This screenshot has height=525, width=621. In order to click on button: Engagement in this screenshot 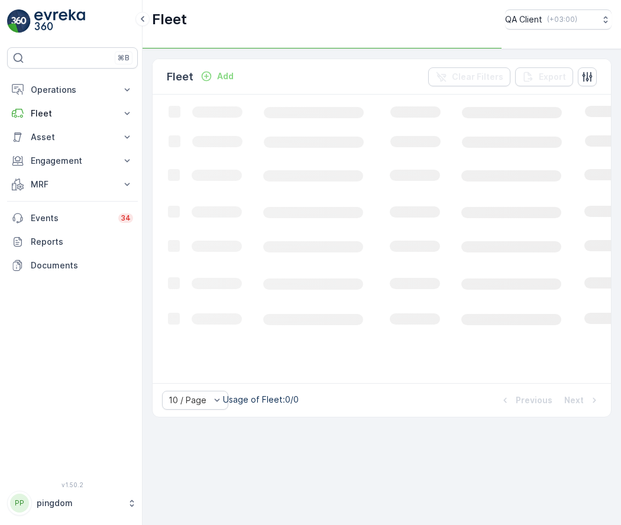, I will do `click(72, 161)`.